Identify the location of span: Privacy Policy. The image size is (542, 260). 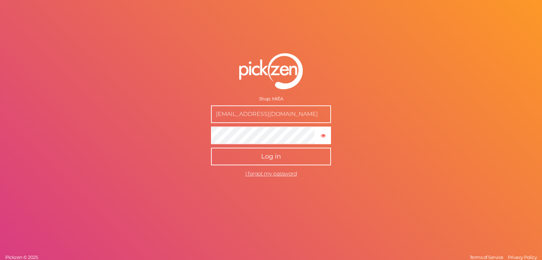
(522, 257).